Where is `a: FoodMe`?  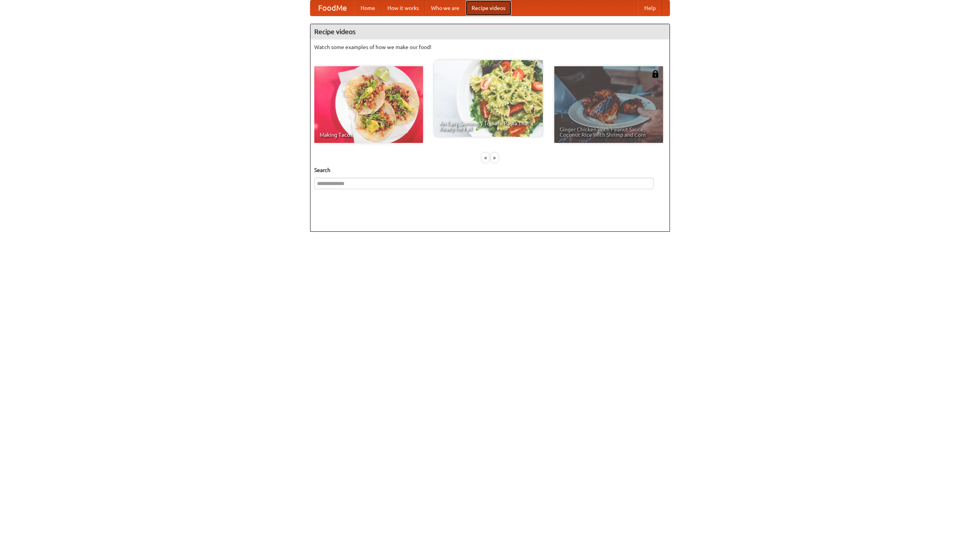 a: FoodMe is located at coordinates (332, 8).